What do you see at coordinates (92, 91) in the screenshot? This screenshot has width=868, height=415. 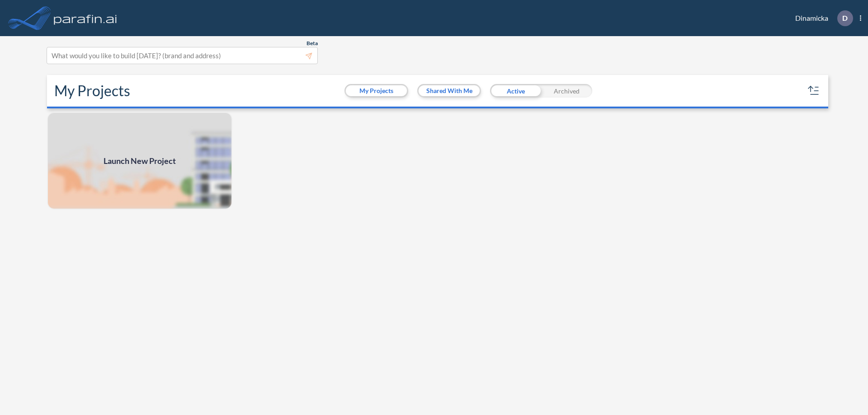 I see `h2: My Projects` at bounding box center [92, 91].